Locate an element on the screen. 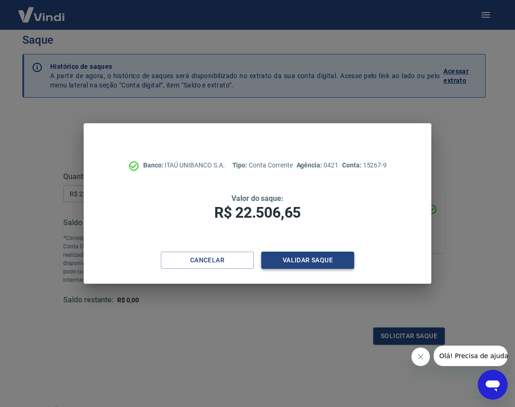  span: R$ 22.506,65 is located at coordinates (258, 213).